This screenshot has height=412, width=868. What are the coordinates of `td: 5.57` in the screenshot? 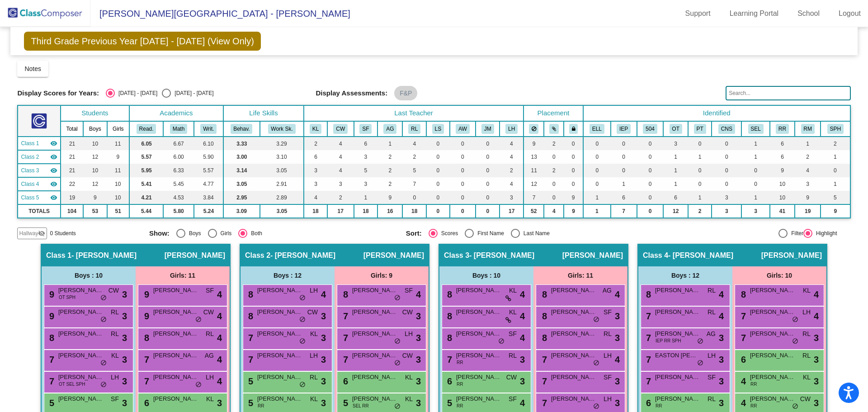 It's located at (208, 170).